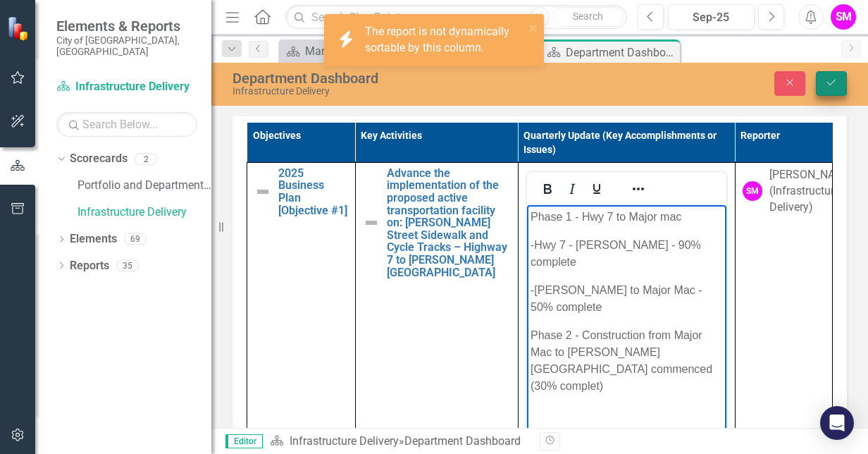  Describe the element at coordinates (135, 239) in the screenshot. I see `div: 69` at that location.